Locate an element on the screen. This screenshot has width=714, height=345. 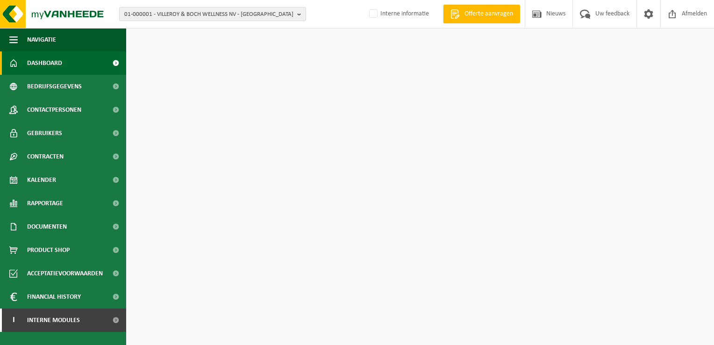
span: Offerte aanvragen is located at coordinates (489, 14).